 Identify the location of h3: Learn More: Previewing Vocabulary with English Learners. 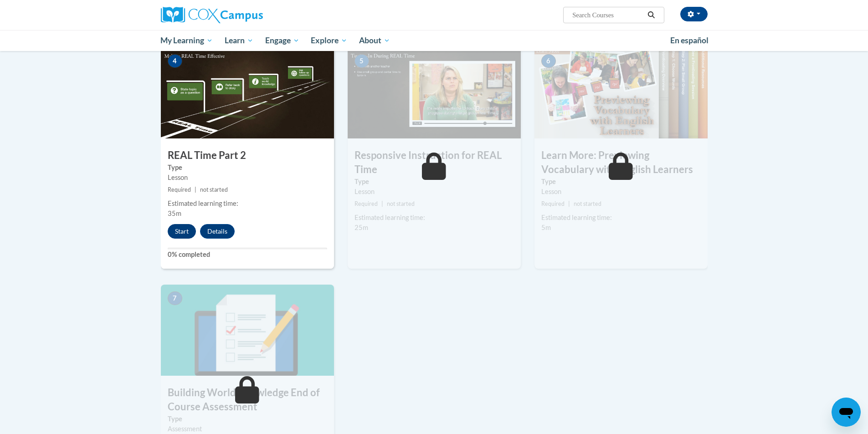
(621, 163).